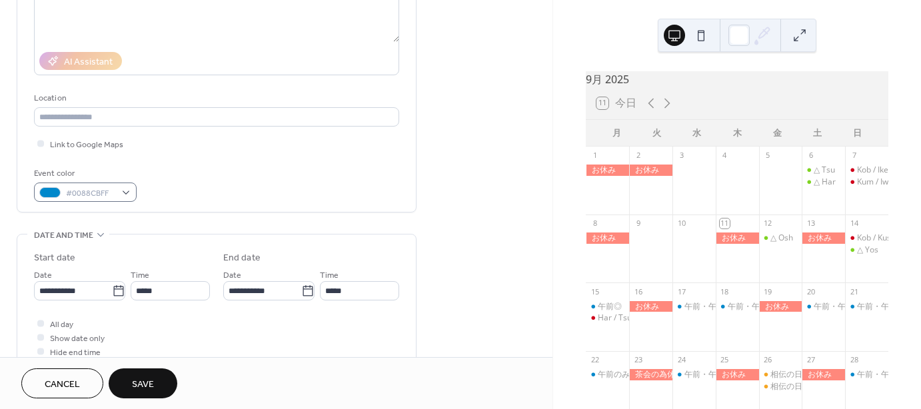 This screenshot has height=409, width=921. I want to click on div: 水, so click(697, 133).